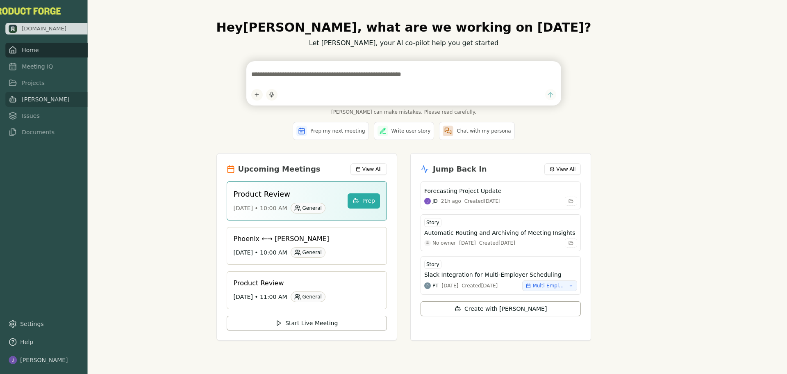 The image size is (787, 374). What do you see at coordinates (484, 131) in the screenshot?
I see `span: Chat with my persona` at bounding box center [484, 131].